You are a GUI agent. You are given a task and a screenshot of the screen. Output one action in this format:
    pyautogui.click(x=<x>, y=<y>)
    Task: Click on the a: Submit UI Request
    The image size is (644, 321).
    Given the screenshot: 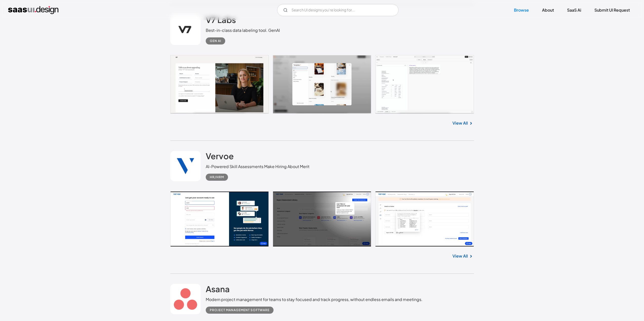 What is the action you would take?
    pyautogui.click(x=612, y=10)
    